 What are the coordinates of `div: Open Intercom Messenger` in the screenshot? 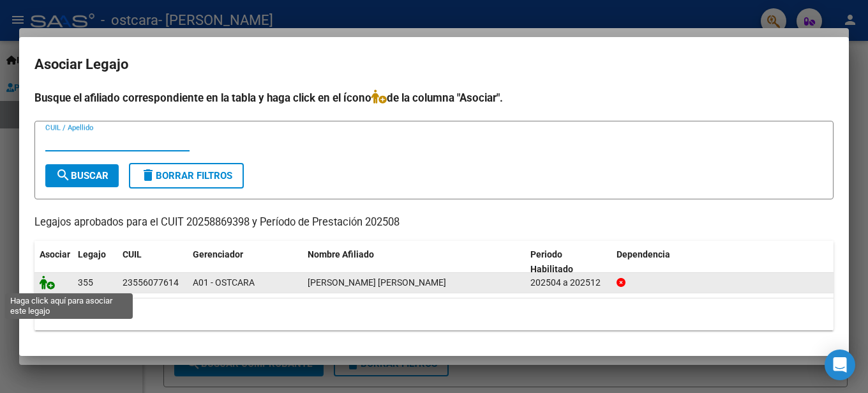 It's located at (840, 365).